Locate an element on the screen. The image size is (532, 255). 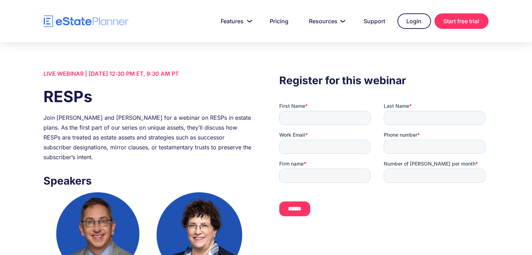
a: Login is located at coordinates (414, 21).